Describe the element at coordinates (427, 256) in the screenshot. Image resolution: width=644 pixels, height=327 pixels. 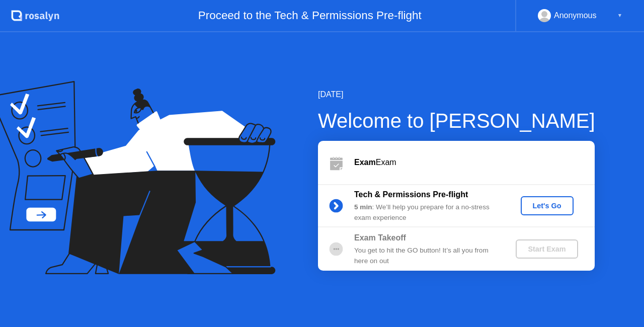
I see `div: You get to hit the GO button! It’s all you from here on out` at that location.